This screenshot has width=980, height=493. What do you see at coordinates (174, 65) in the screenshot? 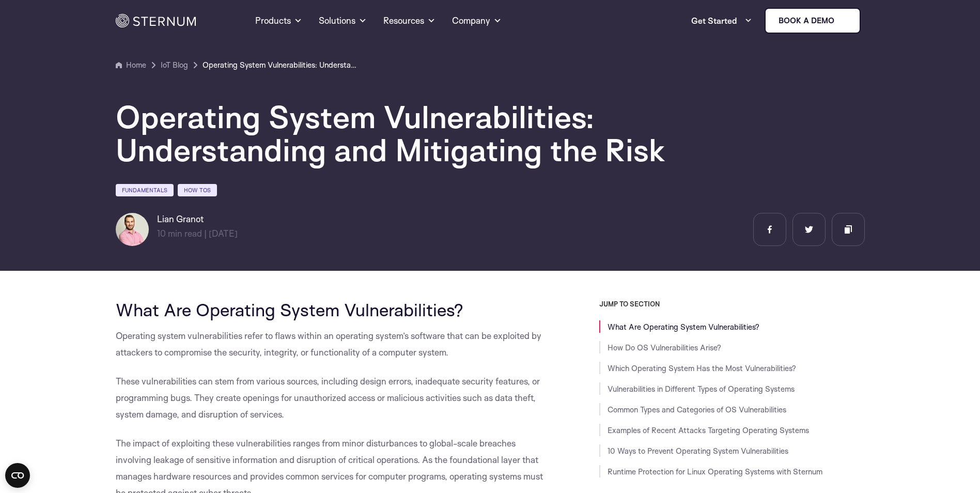
I see `a: IoT Blog` at bounding box center [174, 65].